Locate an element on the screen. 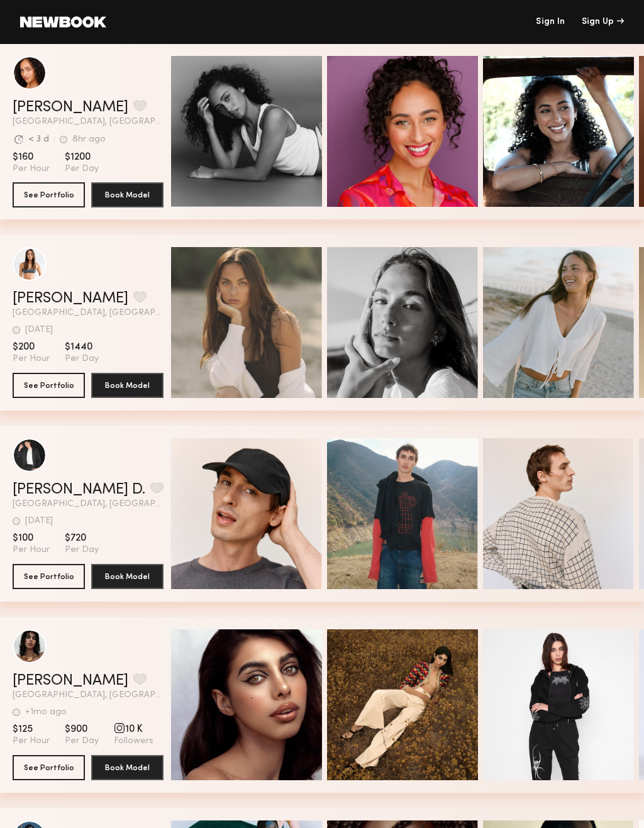  span: Followers is located at coordinates (134, 742).